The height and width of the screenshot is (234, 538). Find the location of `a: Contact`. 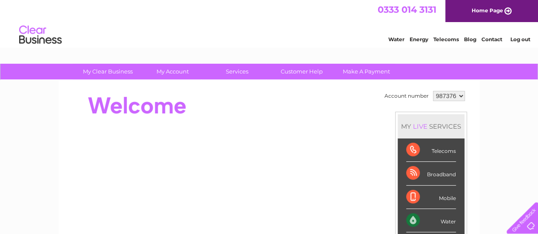

a: Contact is located at coordinates (492, 39).